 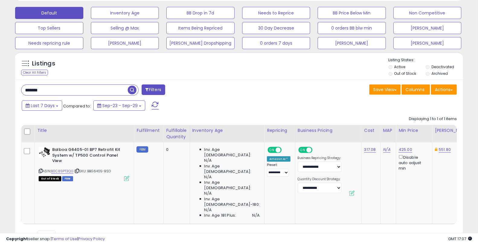 What do you see at coordinates (415, 90) in the screenshot?
I see `span: Columns` at bounding box center [415, 90].